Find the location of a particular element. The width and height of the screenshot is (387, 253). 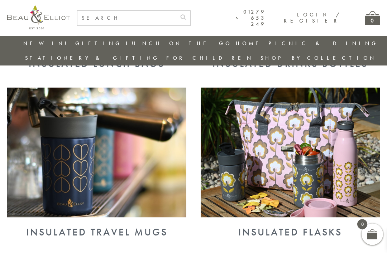

a: 0 is located at coordinates (372, 18).